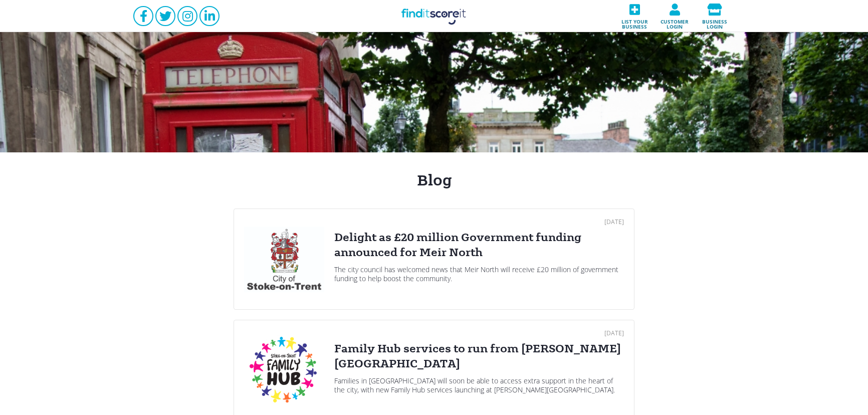  Describe the element at coordinates (479, 275) in the screenshot. I see `div: The city council has welcomed news that Meir North will receive £20 million of government funding...` at that location.